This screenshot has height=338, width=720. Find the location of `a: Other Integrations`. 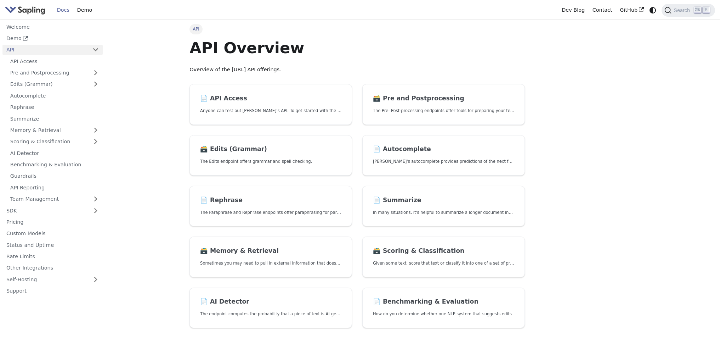

a: Other Integrations is located at coordinates (52, 268).